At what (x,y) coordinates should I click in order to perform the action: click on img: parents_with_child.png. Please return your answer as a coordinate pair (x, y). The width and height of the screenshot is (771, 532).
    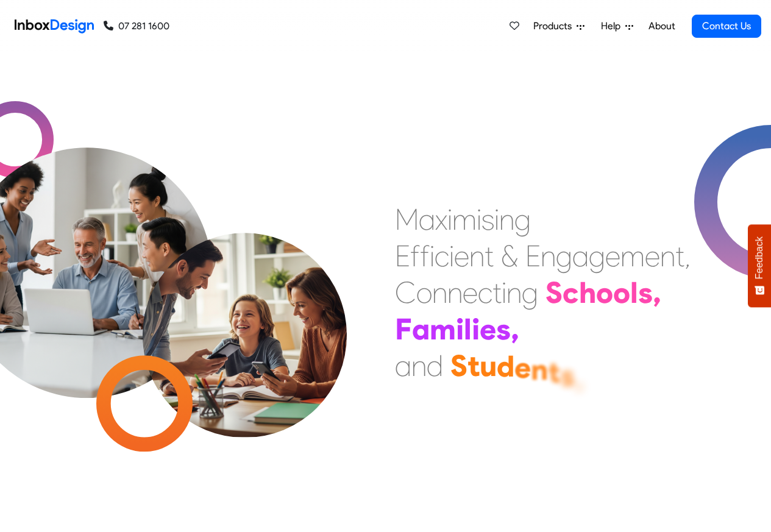
    Looking at the image, I should click on (244, 309).